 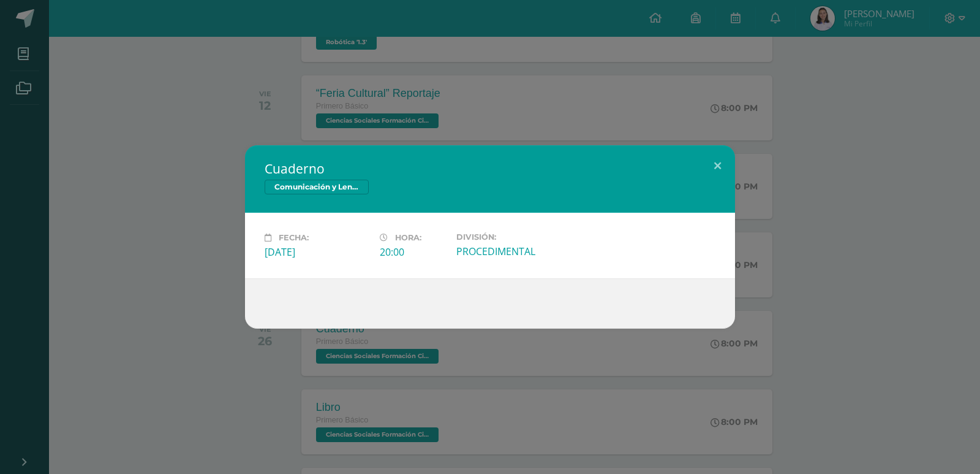 What do you see at coordinates (490, 168) in the screenshot?
I see `h2: Cuaderno` at bounding box center [490, 168].